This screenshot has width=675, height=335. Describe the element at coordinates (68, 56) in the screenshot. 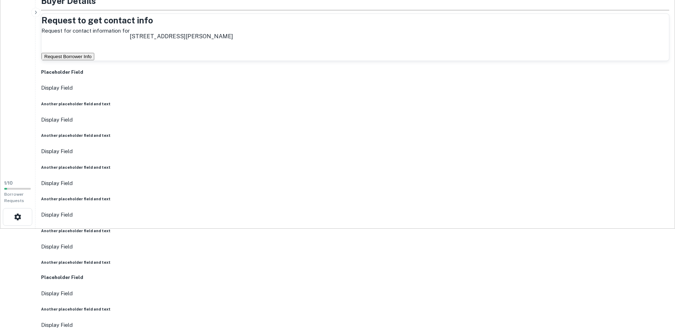

I see `button: Request Borrower Info` at that location.